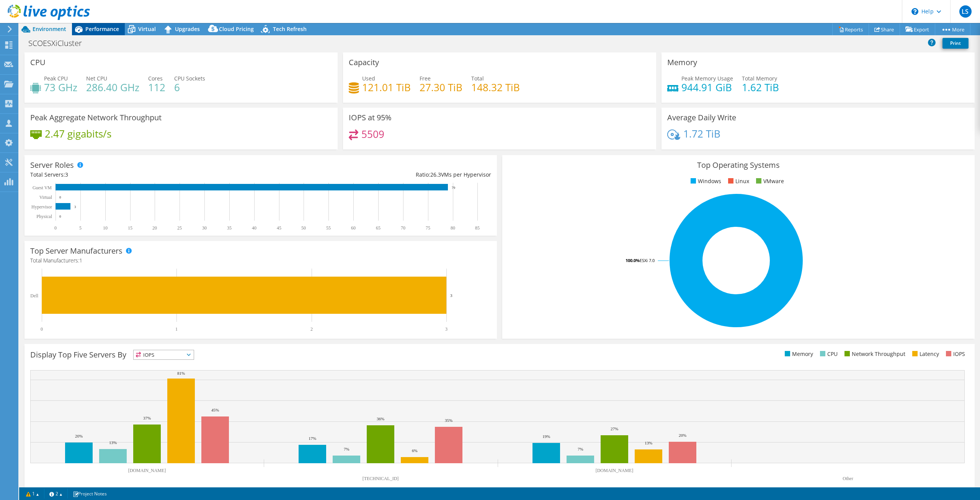 This screenshot has height=500, width=980. I want to click on span: LS, so click(965, 11).